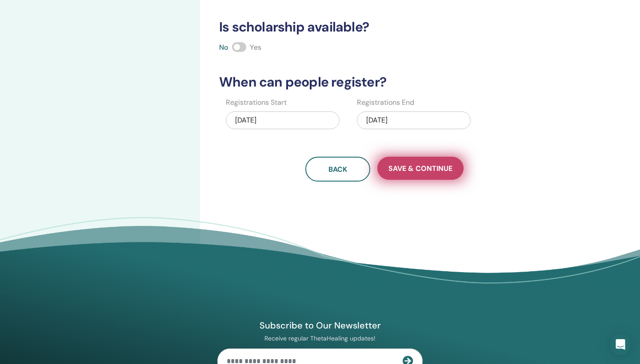  Describe the element at coordinates (385, 83) in the screenshot. I see `h3: When can people register?` at that location.